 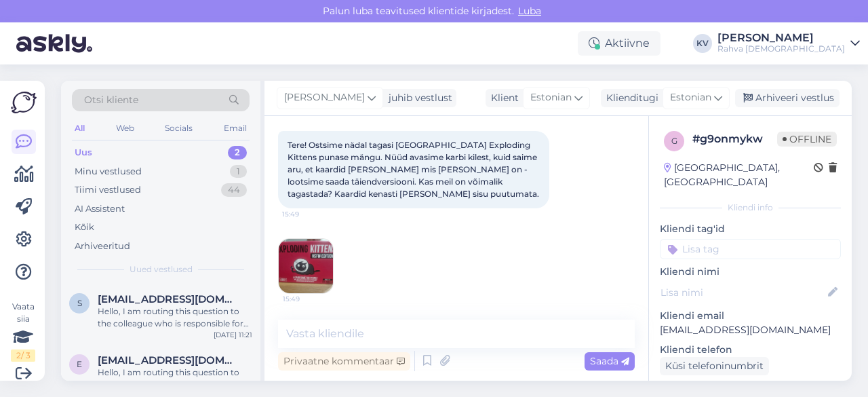 I want to click on div: Kliendi info, so click(x=750, y=207).